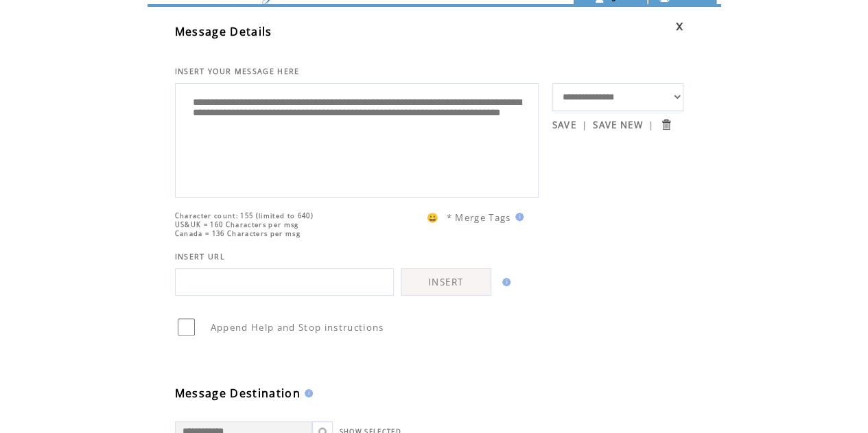  Describe the element at coordinates (237, 225) in the screenshot. I see `span: US&UK = 160 Characters per msg` at that location.